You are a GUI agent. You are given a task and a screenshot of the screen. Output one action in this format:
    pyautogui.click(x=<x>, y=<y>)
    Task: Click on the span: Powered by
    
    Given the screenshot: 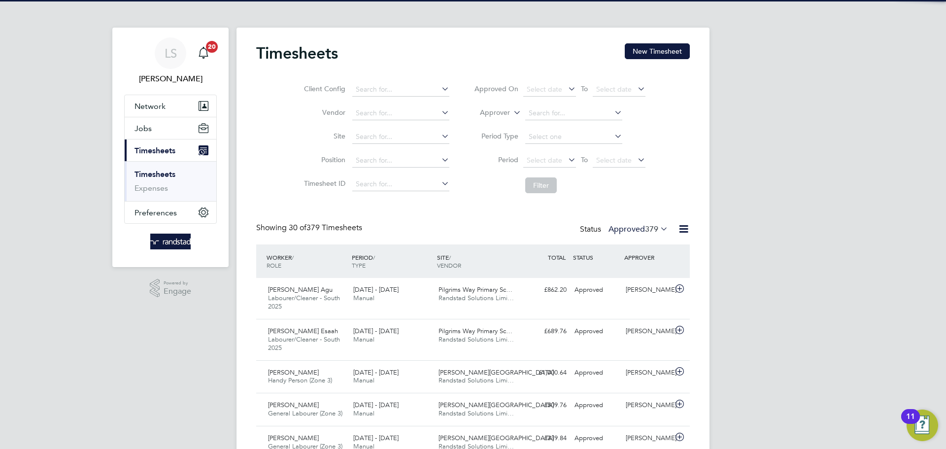 What is the action you would take?
    pyautogui.click(x=177, y=283)
    